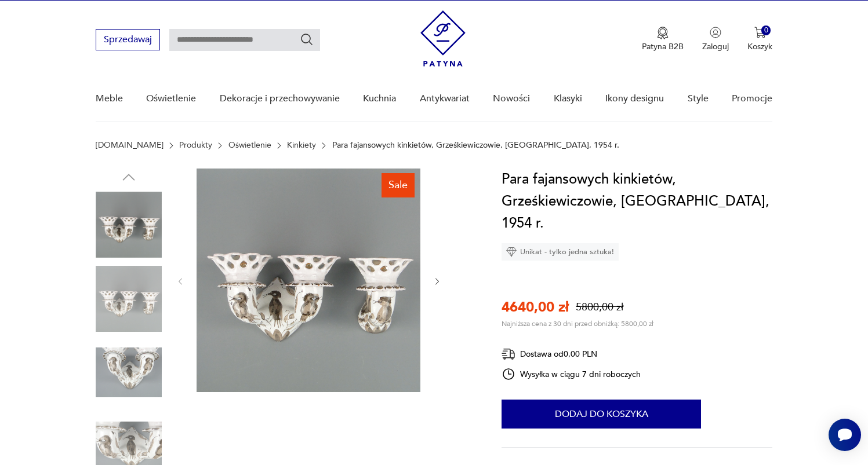  I want to click on button: Zaloguj, so click(715, 40).